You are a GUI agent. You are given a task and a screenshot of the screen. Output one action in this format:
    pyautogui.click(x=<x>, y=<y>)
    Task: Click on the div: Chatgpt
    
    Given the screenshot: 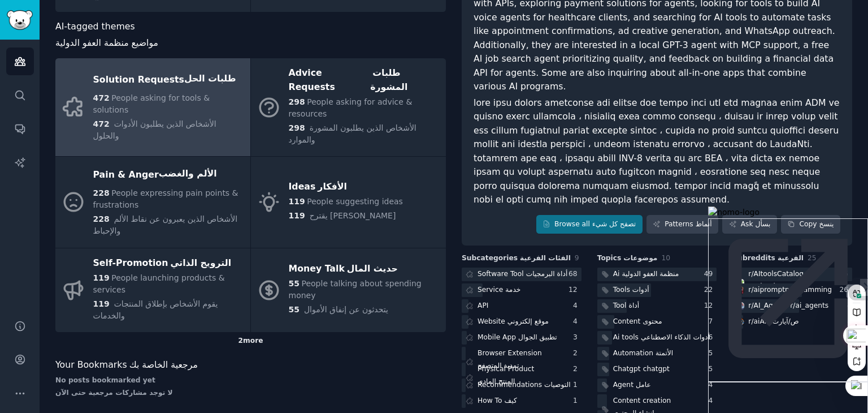 What is the action you would take?
    pyautogui.click(x=642, y=369)
    